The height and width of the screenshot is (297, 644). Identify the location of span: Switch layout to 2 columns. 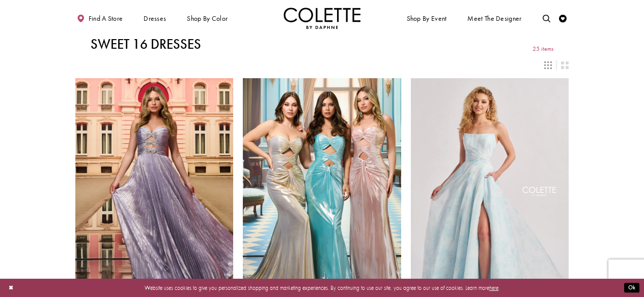
(564, 65).